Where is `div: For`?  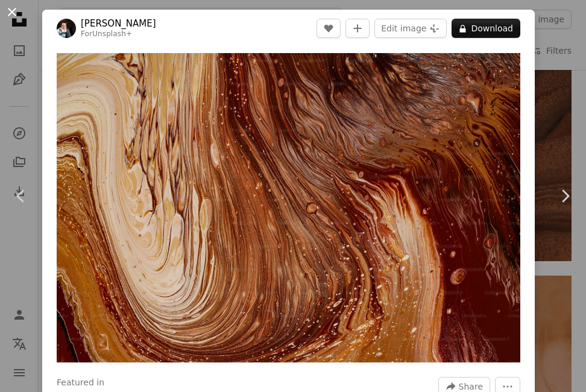
div: For is located at coordinates (118, 34).